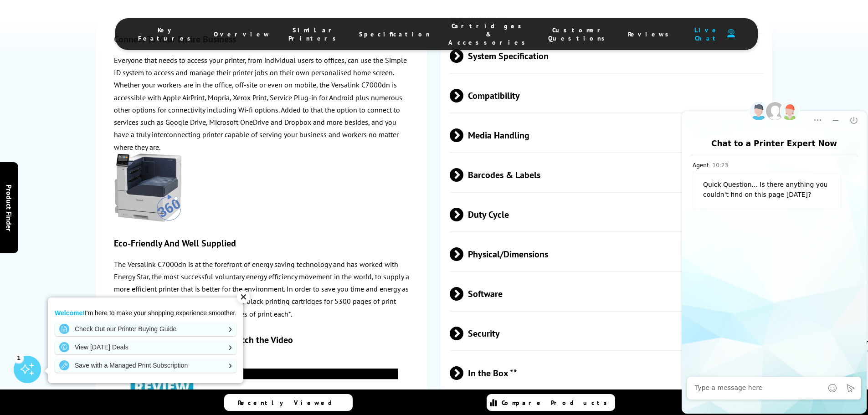 Image resolution: width=868 pixels, height=415 pixels. What do you see at coordinates (242, 34) in the screenshot?
I see `span: Overview` at bounding box center [242, 34].